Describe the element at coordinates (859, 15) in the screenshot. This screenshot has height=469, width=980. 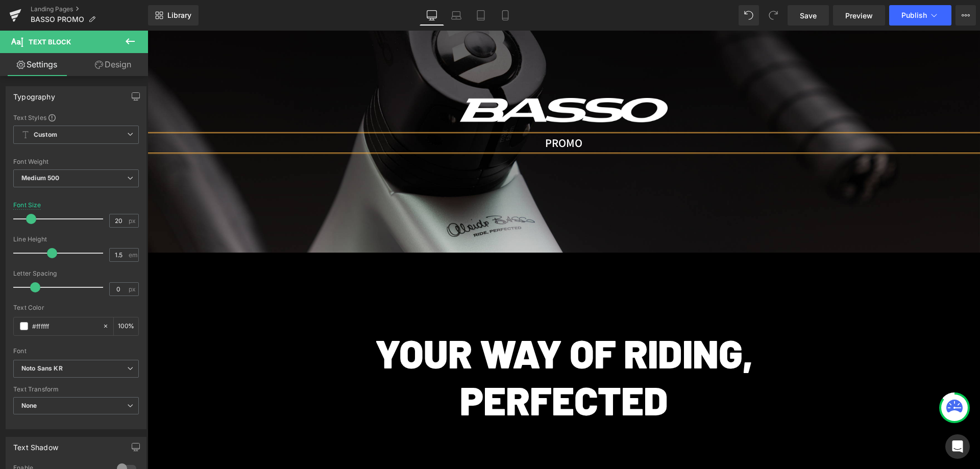
I see `span: Preview` at that location.